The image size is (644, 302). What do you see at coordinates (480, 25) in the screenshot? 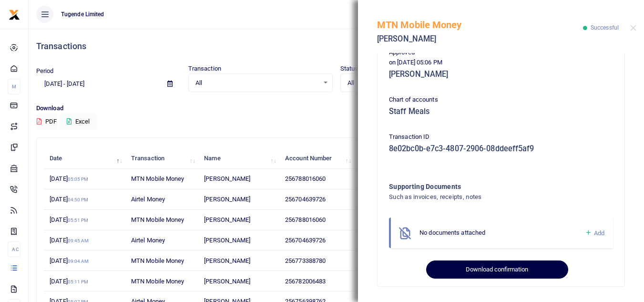
I see `h5: MTN Mobile Money` at bounding box center [480, 25].